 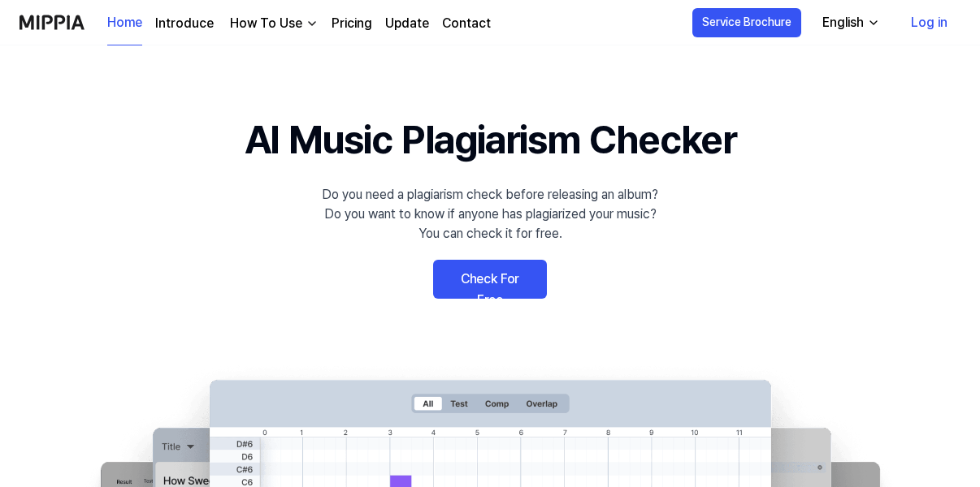 What do you see at coordinates (490, 280) in the screenshot?
I see `a: Check For Free` at bounding box center [490, 280].